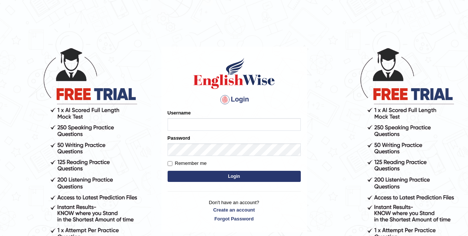 The width and height of the screenshot is (468, 236). Describe the element at coordinates (170, 163) in the screenshot. I see `input: Remember me` at that location.